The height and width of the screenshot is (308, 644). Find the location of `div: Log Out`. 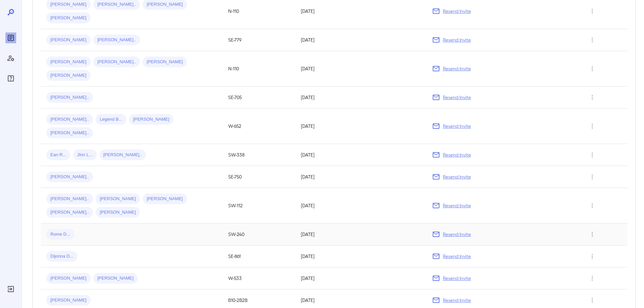

div: Log Out is located at coordinates (11, 289).